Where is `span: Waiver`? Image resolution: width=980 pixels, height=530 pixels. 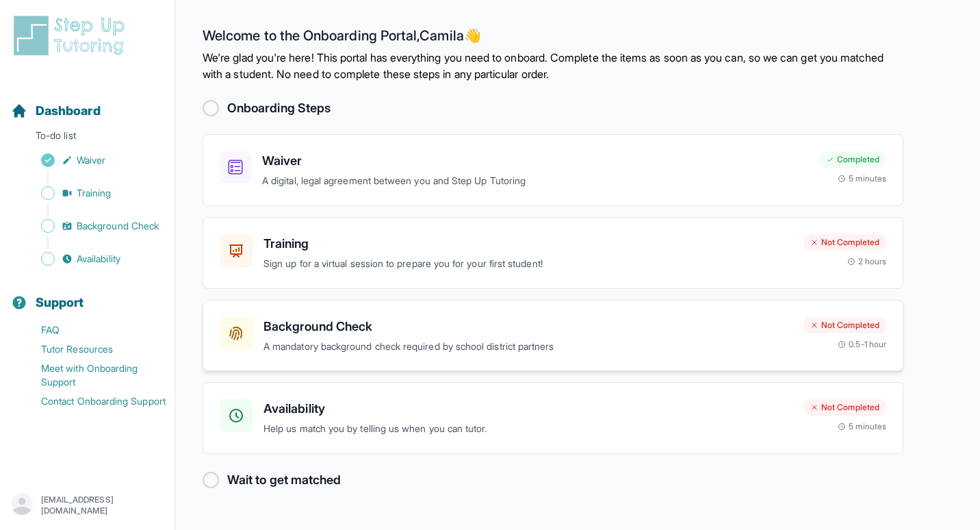 span: Waiver is located at coordinates (91, 160).